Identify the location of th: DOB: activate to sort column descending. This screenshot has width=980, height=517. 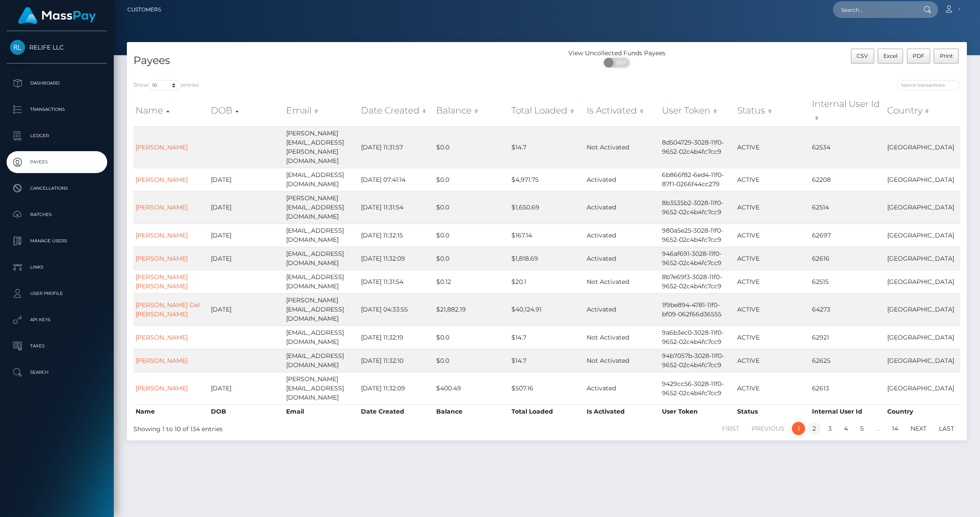
(246, 110).